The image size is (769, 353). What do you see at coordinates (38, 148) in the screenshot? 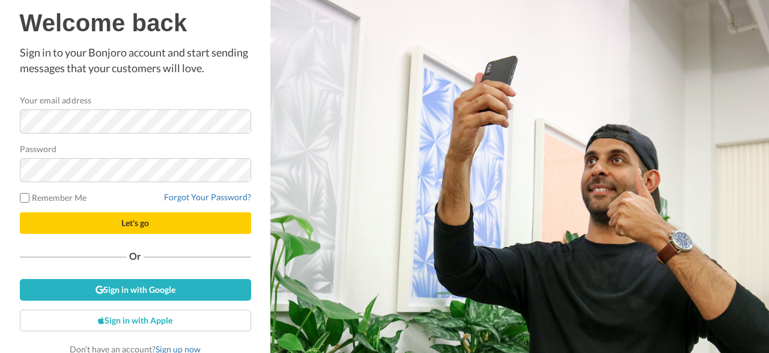
I see `label: Password` at bounding box center [38, 148].